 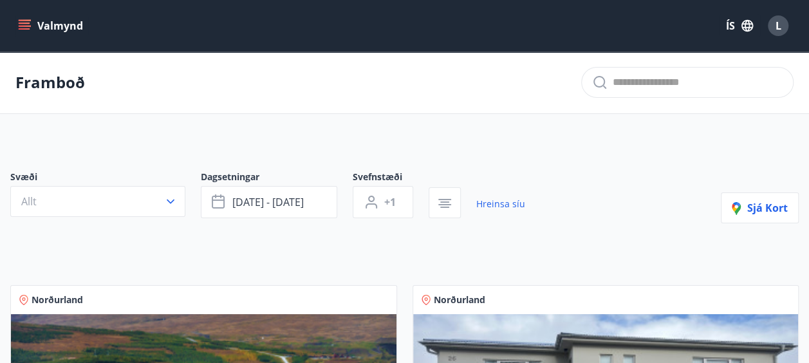 What do you see at coordinates (390, 202) in the screenshot?
I see `span: +1` at bounding box center [390, 202].